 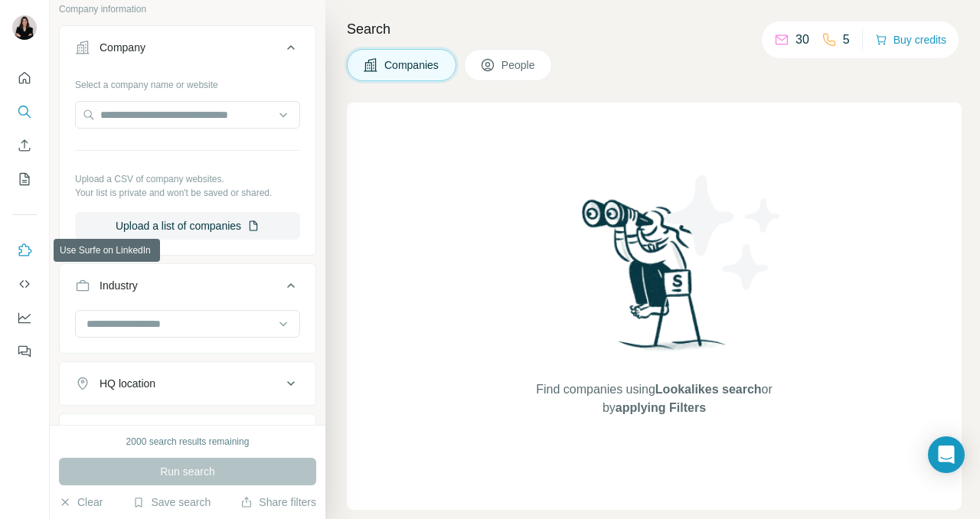 What do you see at coordinates (187, 225) in the screenshot?
I see `button: Upload a list of companies` at bounding box center [187, 225].